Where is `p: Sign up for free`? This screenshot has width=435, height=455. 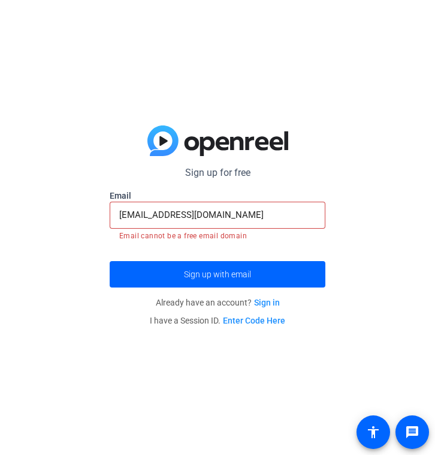
p: Sign up for free is located at coordinates (218, 173).